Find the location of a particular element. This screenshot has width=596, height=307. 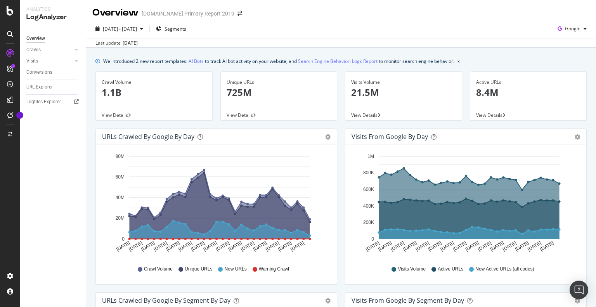

a: Logfiles Explorer is located at coordinates (53, 102).